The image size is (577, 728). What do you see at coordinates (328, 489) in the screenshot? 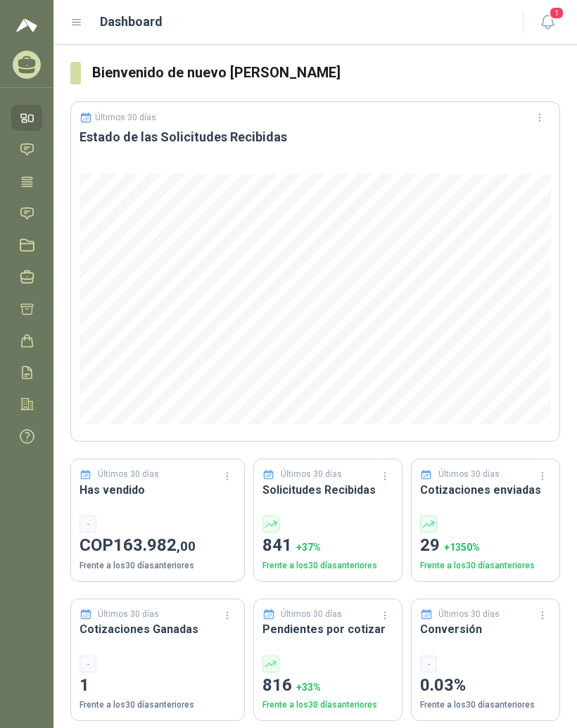
I see `h3: Solicitudes Recibidas` at bounding box center [328, 489].